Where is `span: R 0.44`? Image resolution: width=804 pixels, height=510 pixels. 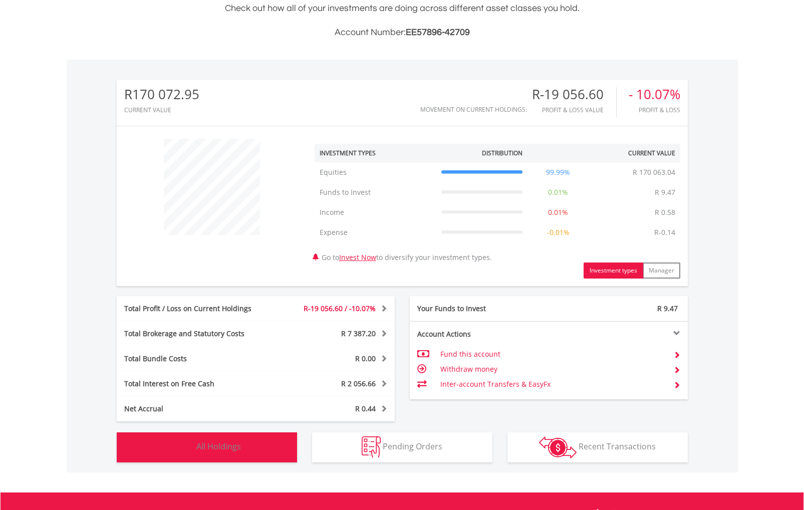 span: R 0.44 is located at coordinates (365, 408).